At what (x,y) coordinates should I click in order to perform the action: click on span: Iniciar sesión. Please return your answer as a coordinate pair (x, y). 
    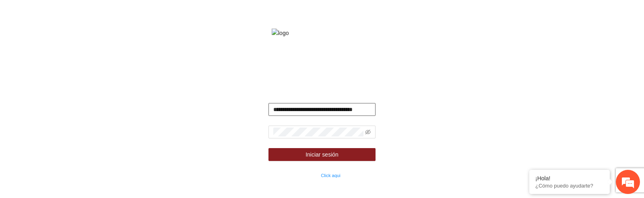
    Looking at the image, I should click on (322, 155).